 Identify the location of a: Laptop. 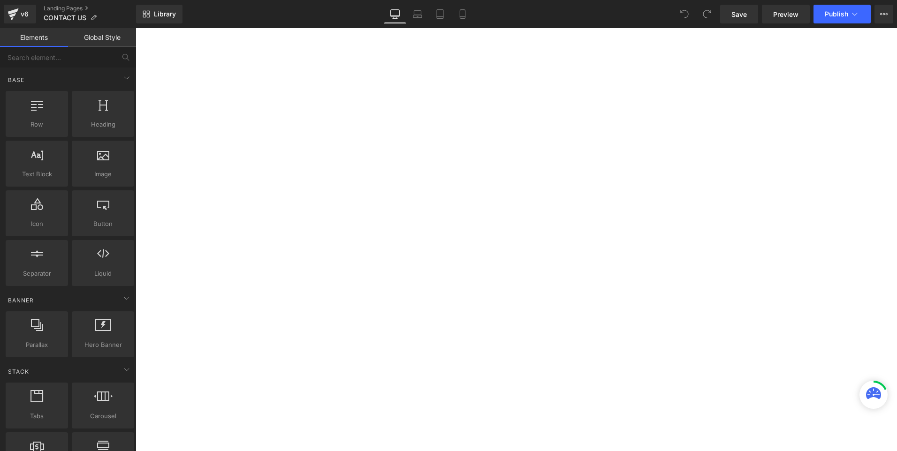
(417, 14).